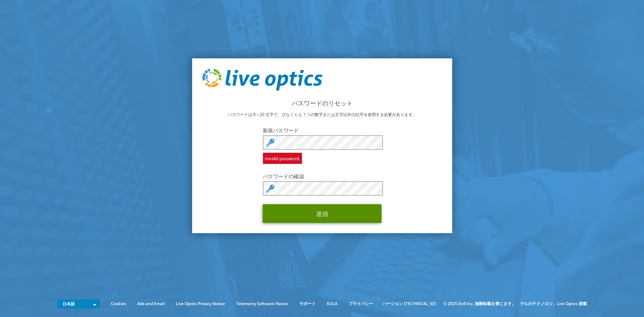 Image resolution: width=644 pixels, height=317 pixels. I want to click on p: パスワードは 8～20 文字で、少なくとも 1 つの数字または文字以外の記号を使用する必要があります。, so click(322, 115).